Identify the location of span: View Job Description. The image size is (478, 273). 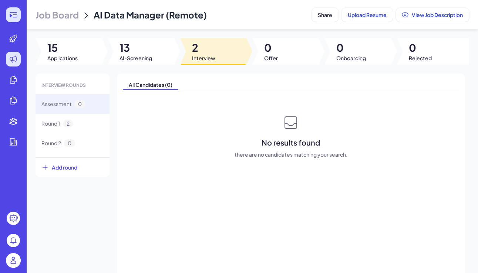
(437, 15).